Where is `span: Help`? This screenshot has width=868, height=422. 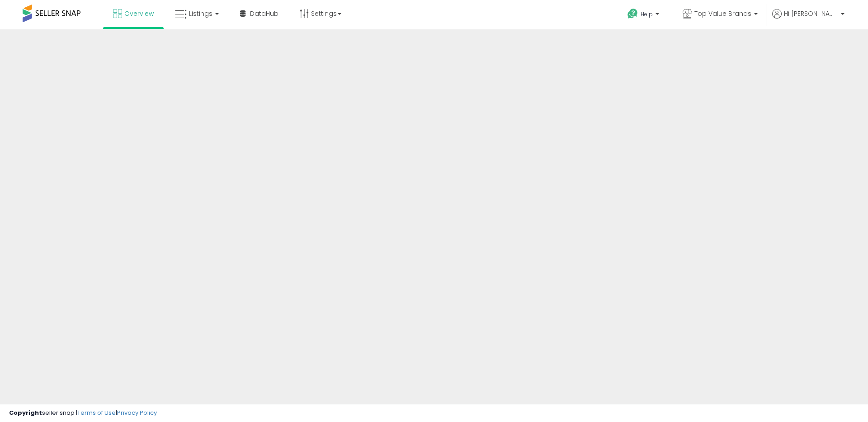 span: Help is located at coordinates (646, 14).